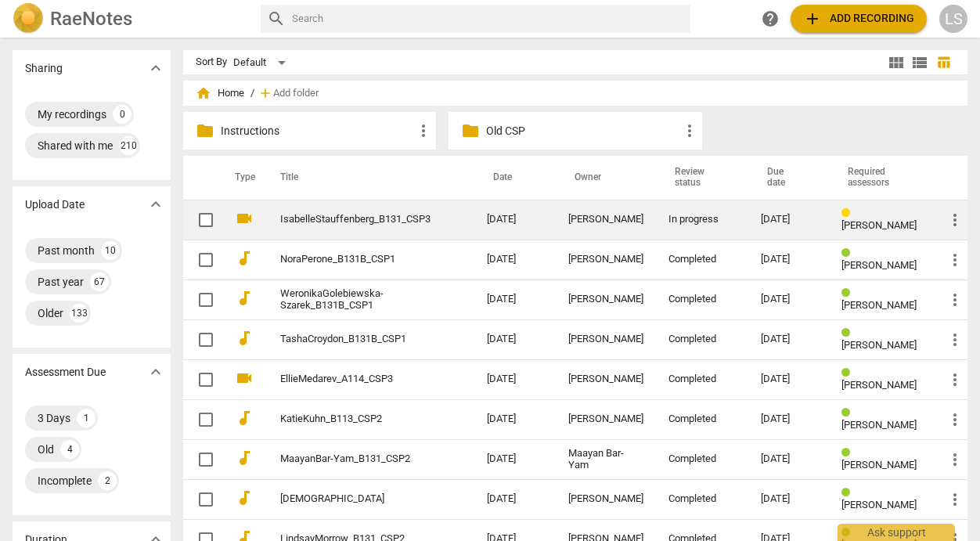 This screenshot has width=980, height=541. Describe the element at coordinates (355, 419) in the screenshot. I see `a: KatieKuhn_B113_CSP2` at that location.